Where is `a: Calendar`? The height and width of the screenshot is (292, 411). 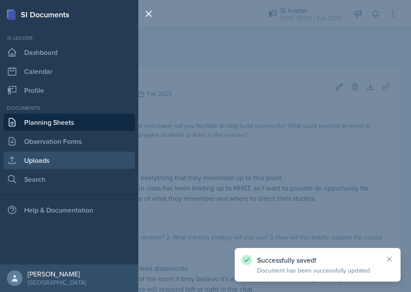 a: Calendar is located at coordinates (69, 71).